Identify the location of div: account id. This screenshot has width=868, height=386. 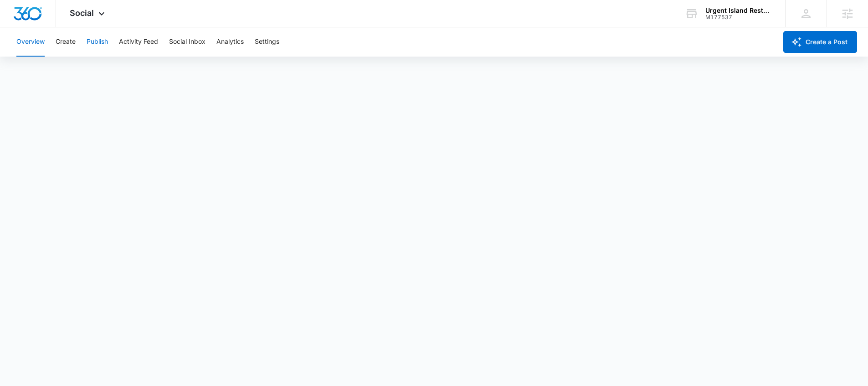
(739, 18).